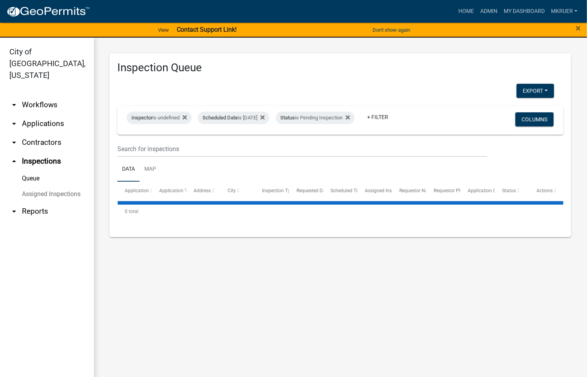  What do you see at coordinates (135, 191) in the screenshot?
I see `datatable-header-cell: Application` at bounding box center [135, 191].